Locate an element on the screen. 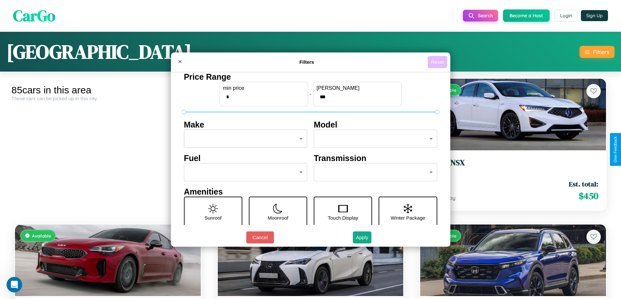 This screenshot has width=621, height=299. button: Apply is located at coordinates (362, 237).